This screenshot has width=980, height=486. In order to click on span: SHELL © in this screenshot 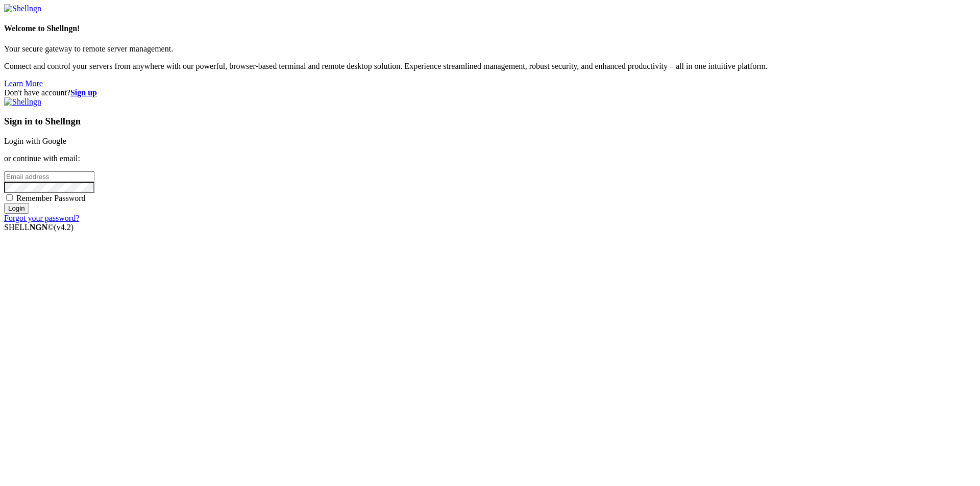, I will do `click(39, 227)`.